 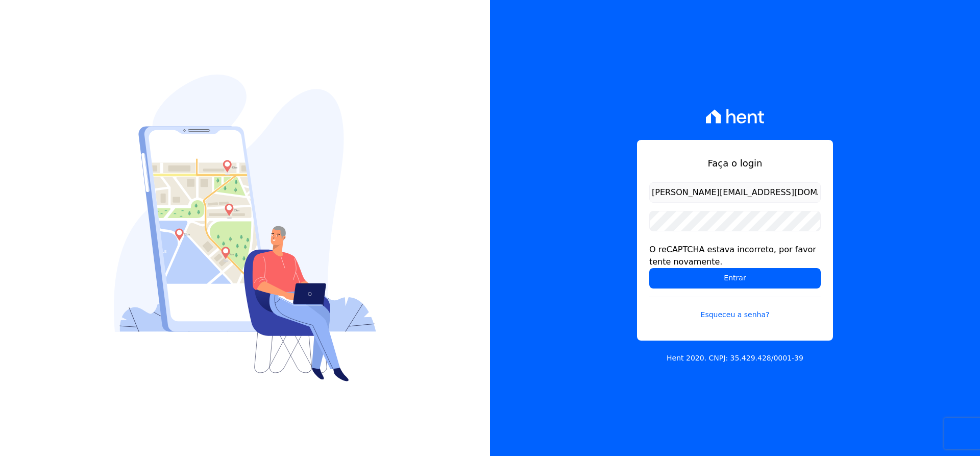 What do you see at coordinates (735, 256) in the screenshot?
I see `div: O reCAPTCHA estava incorreto, por favor tente novamente.` at bounding box center [735, 256].